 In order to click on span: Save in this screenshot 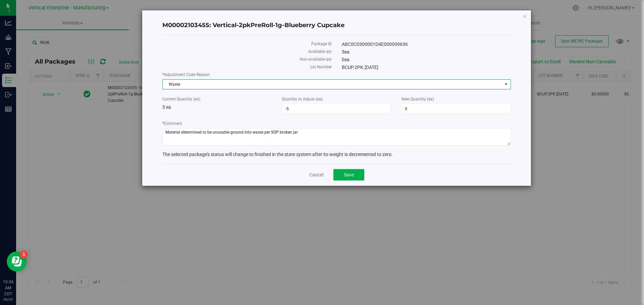, I will do `click(349, 175)`.